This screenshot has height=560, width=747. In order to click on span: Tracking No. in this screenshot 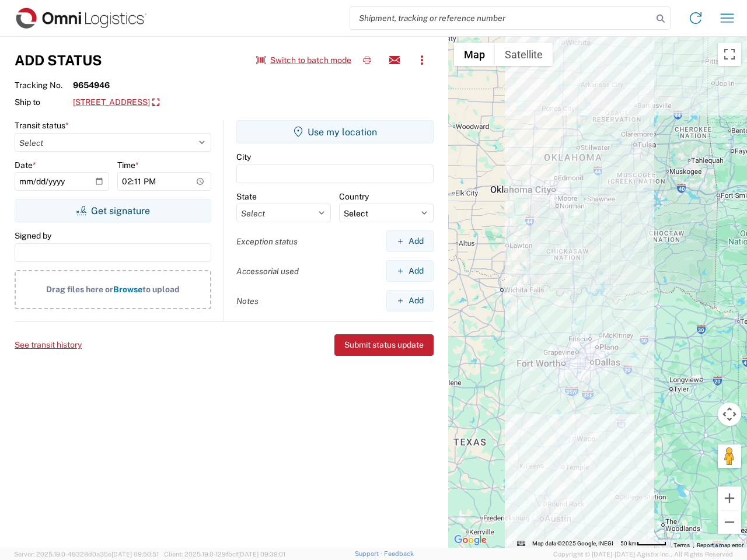, I will do `click(44, 85)`.